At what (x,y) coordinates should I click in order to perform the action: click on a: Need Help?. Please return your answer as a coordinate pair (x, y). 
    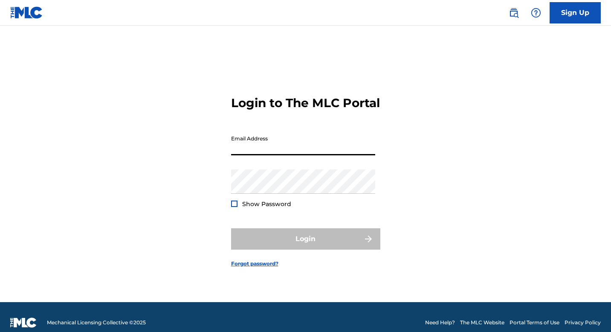
    Looking at the image, I should click on (440, 322).